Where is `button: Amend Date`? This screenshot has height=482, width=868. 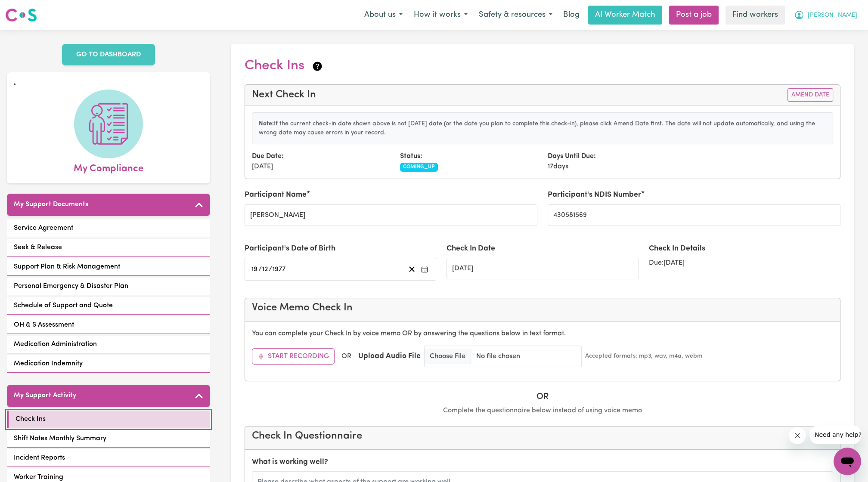 button: Amend Date is located at coordinates (810, 94).